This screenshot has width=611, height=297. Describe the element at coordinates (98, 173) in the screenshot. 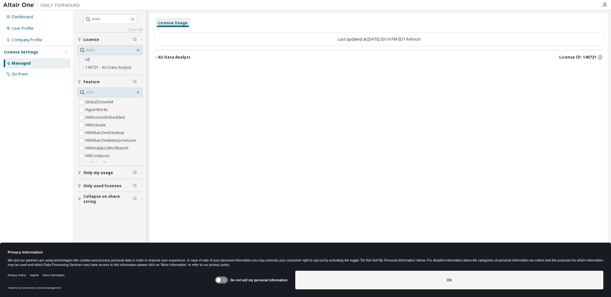

I see `span: Only my usage` at that location.